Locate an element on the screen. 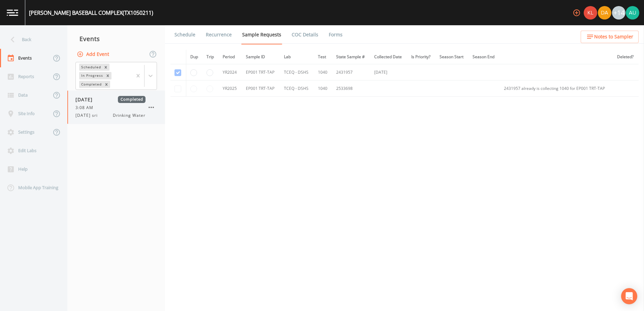 The height and width of the screenshot is (311, 644). div: +14 is located at coordinates (619, 13).